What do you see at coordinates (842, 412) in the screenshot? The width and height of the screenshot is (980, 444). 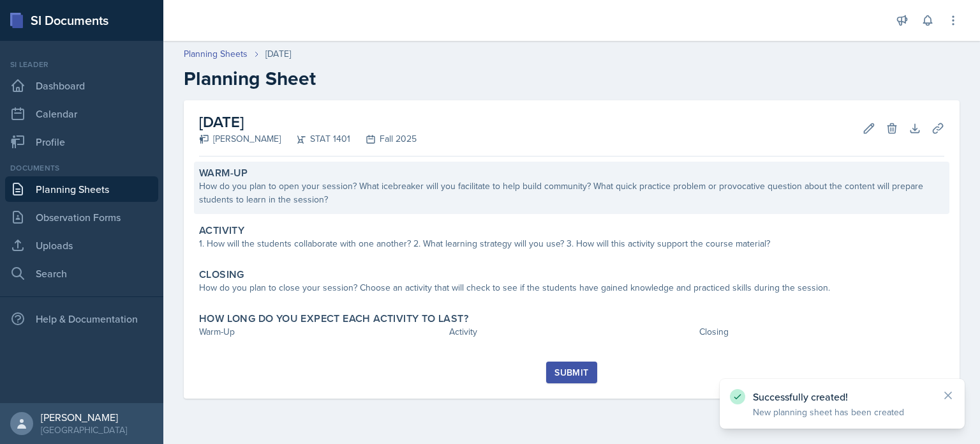 I see `p: New planning sheet has been created` at bounding box center [842, 412].